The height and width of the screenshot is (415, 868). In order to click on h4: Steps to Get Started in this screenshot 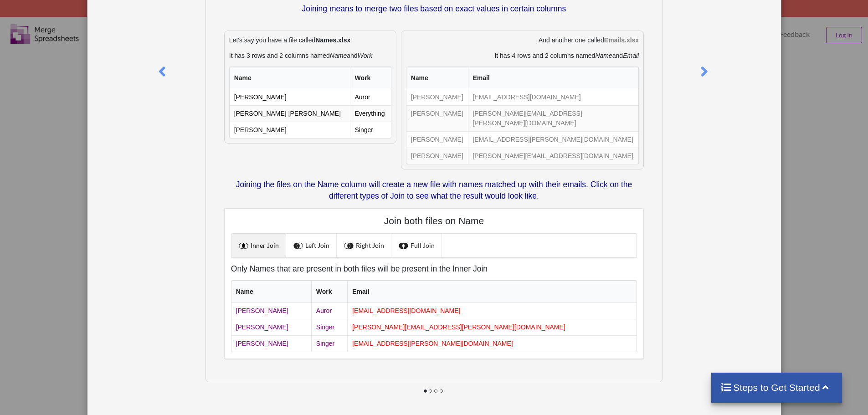, I will do `click(776, 387)`.